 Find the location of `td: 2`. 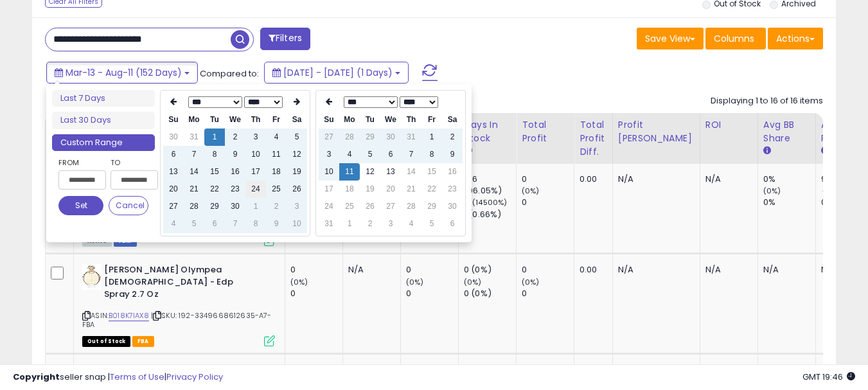

td: 2 is located at coordinates (276, 206).